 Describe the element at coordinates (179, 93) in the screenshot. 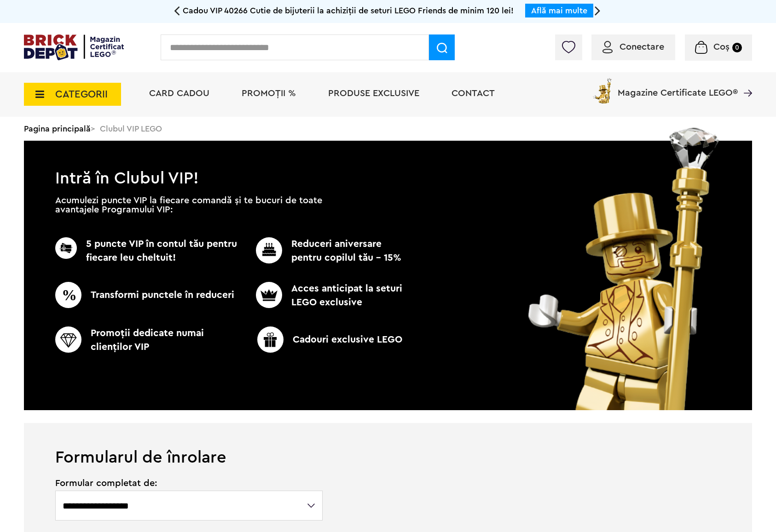

I see `a: Card Cadou` at that location.